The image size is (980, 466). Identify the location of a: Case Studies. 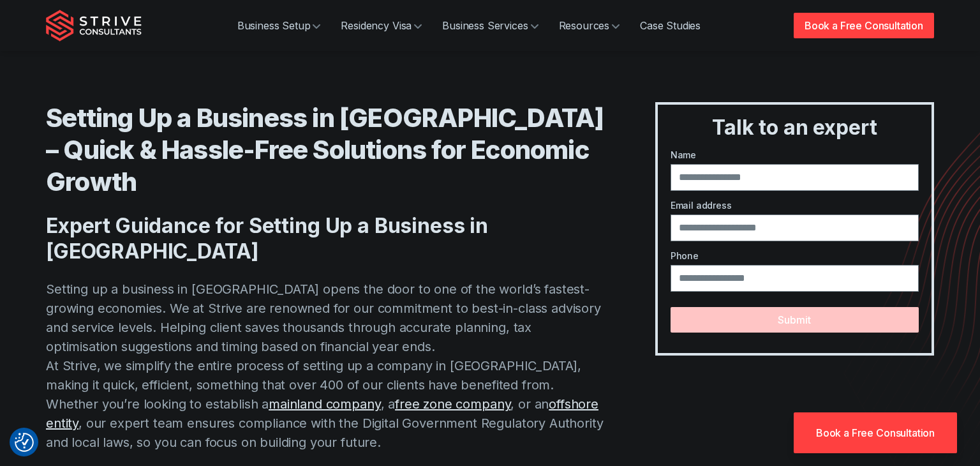
(670, 26).